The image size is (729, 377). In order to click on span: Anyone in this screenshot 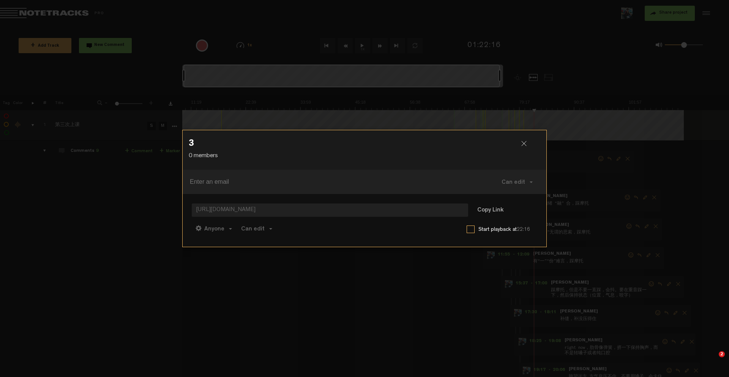, I will do `click(214, 229)`.